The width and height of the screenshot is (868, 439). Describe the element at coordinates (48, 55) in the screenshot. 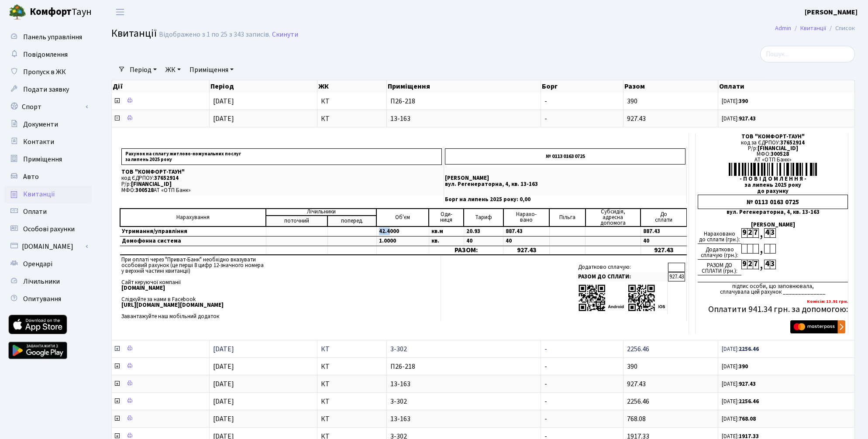

I see `a: Повідомлення` at that location.